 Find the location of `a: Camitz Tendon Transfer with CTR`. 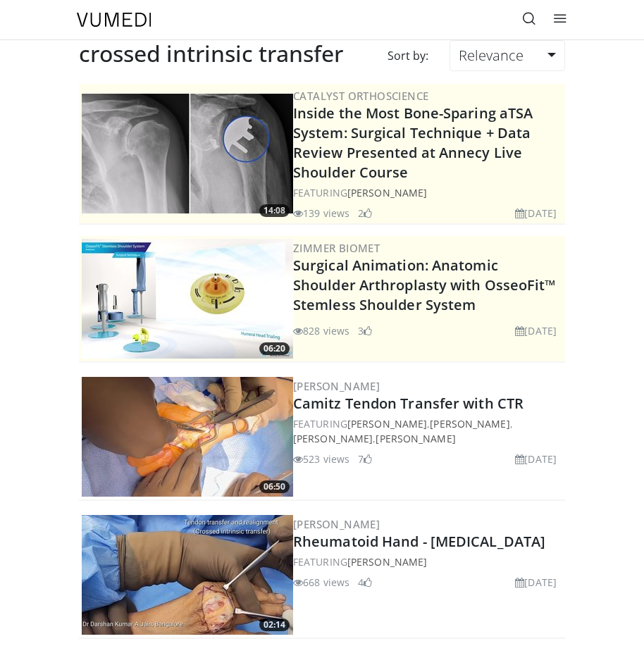

a: Camitz Tendon Transfer with CTR is located at coordinates (408, 403).